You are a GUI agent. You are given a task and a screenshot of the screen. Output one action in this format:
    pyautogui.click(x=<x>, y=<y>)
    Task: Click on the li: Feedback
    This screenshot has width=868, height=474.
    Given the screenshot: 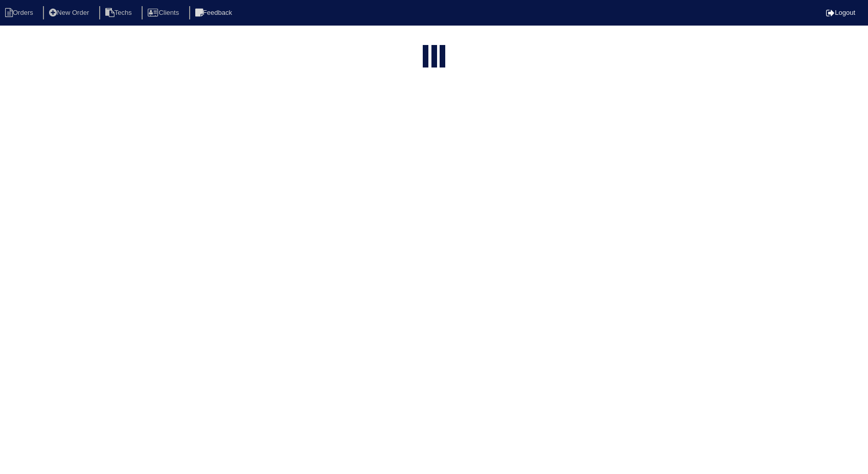 What is the action you would take?
    pyautogui.click(x=215, y=13)
    